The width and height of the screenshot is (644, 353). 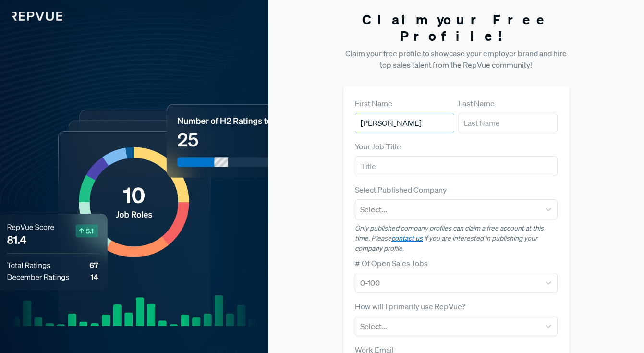 I want to click on label: First Name, so click(x=374, y=103).